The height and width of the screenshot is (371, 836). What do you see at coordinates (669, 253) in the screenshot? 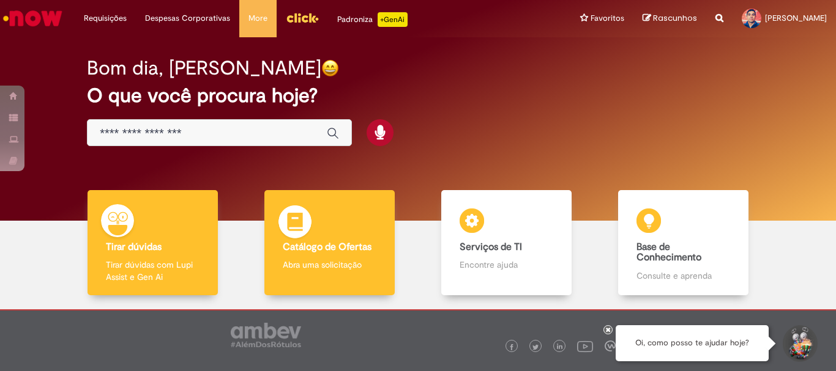
I see `b: Base de Conhecimento` at bounding box center [669, 253].